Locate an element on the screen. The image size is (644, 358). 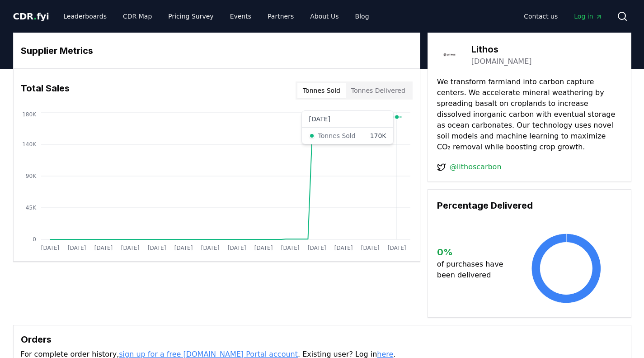
img: Lithos-logo is located at coordinates (450, 55).